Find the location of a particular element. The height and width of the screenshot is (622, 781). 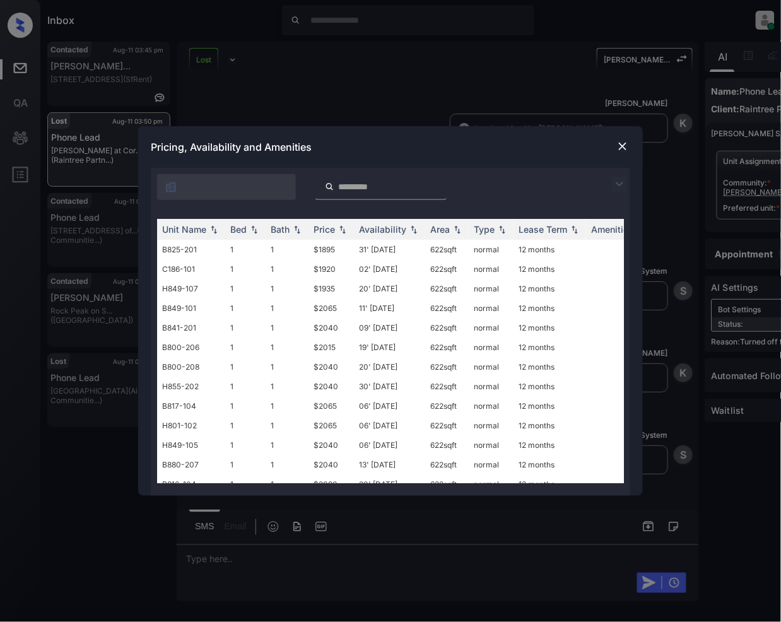

td: $2080 is located at coordinates (331, 484).